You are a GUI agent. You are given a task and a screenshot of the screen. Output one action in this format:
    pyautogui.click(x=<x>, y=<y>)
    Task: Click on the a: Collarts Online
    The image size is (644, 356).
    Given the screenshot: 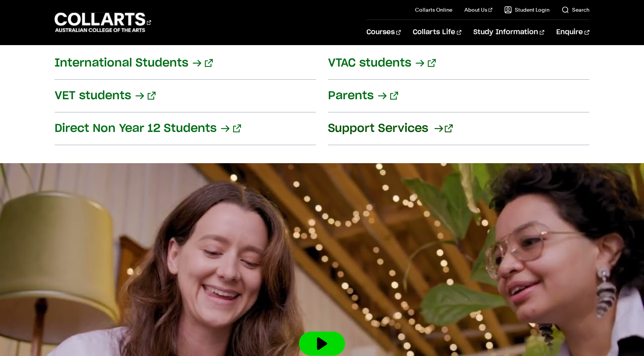 What is the action you would take?
    pyautogui.click(x=434, y=10)
    